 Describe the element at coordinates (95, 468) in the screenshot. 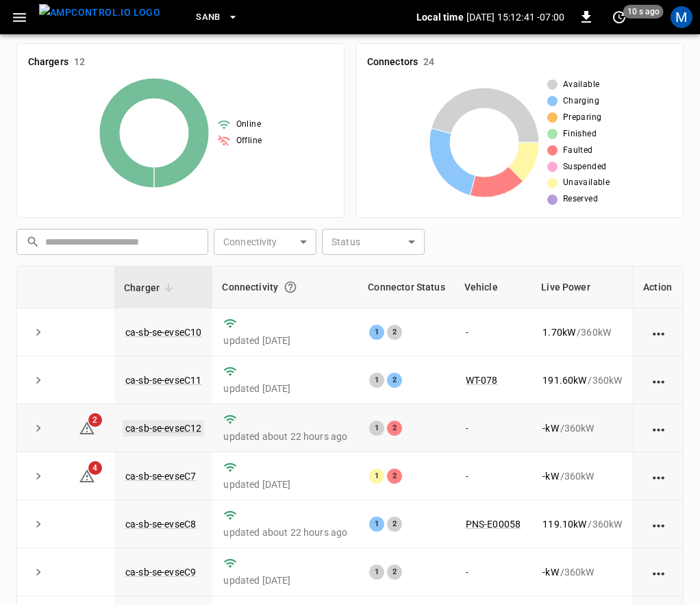

I see `span: 4` at that location.